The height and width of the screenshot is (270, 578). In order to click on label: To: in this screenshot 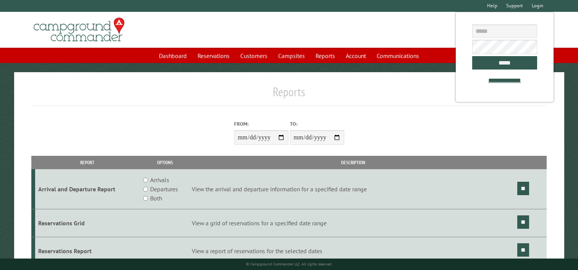, I will do `click(317, 124)`.